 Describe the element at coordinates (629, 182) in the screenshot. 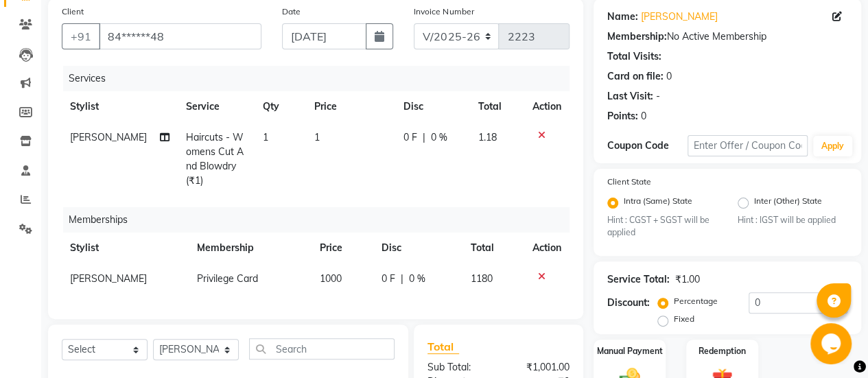

I see `label: Client State` at that location.